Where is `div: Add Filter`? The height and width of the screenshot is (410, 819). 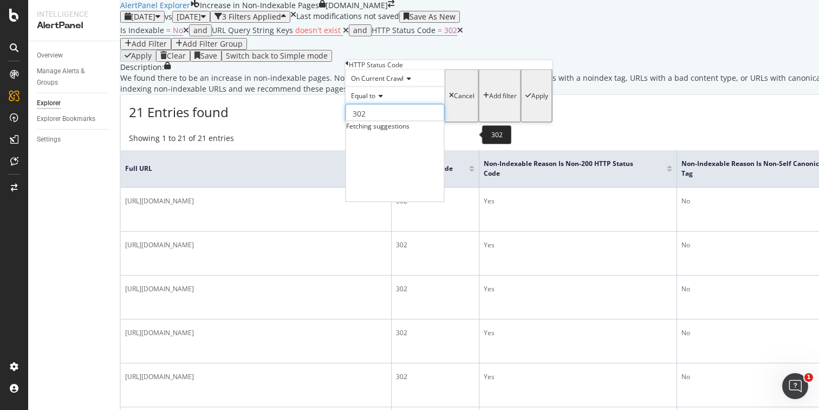
div: Add Filter is located at coordinates (149, 44).